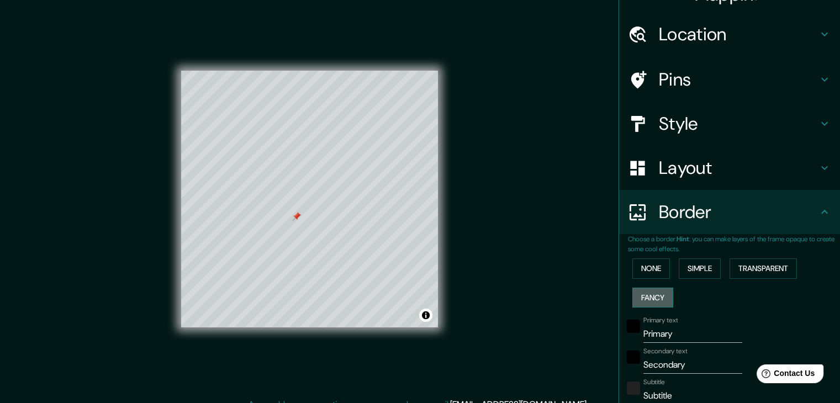  Describe the element at coordinates (739, 124) in the screenshot. I see `h4: Style` at that location.